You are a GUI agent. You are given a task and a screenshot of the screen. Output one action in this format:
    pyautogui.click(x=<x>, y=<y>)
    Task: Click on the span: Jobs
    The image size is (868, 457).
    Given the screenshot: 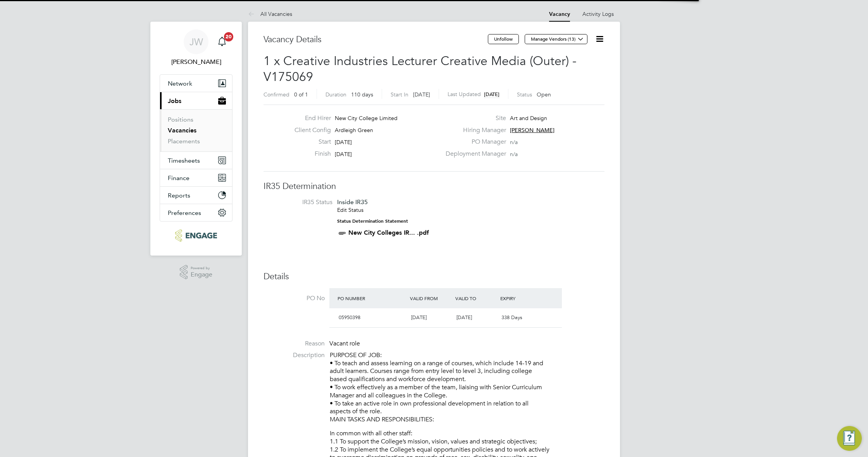 What is the action you would take?
    pyautogui.click(x=174, y=101)
    